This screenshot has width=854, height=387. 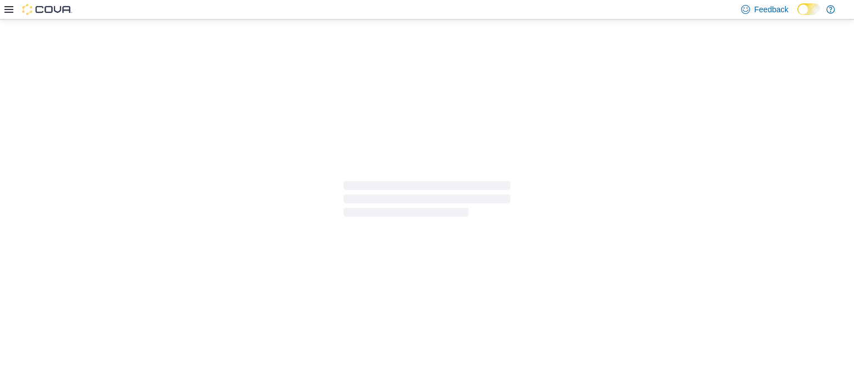 What do you see at coordinates (798, 15) in the screenshot?
I see `span: Dark Mode` at bounding box center [798, 15].